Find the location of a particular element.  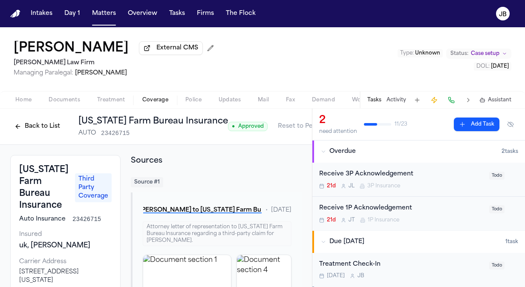

span: J B is located at coordinates (361, 276).